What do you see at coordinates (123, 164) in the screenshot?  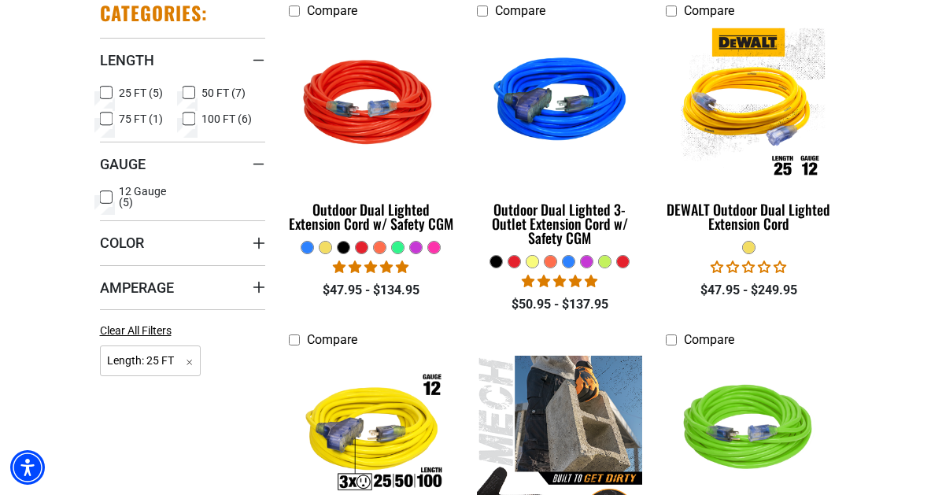 I see `span: Gauge` at bounding box center [123, 164].